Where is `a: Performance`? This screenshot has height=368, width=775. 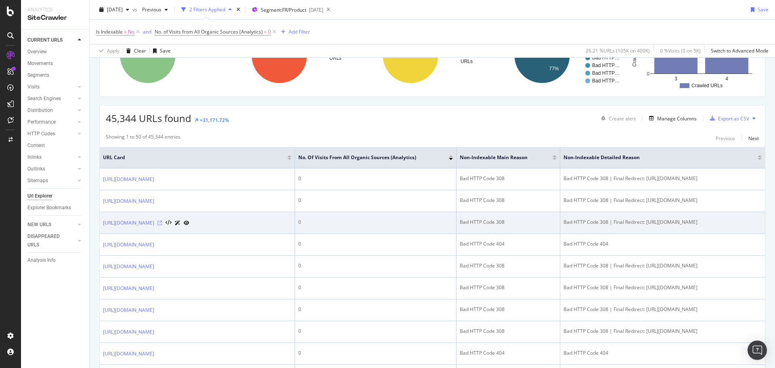 a: Performance is located at coordinates (51, 122).